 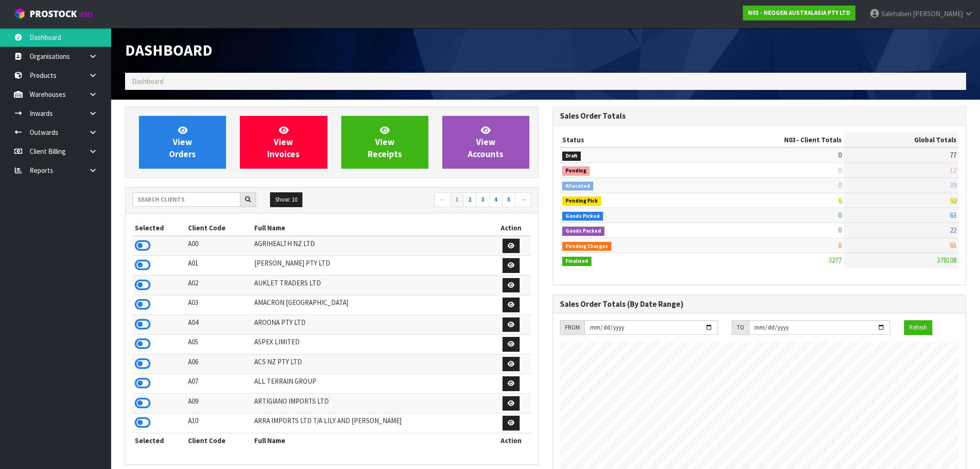 What do you see at coordinates (953, 215) in the screenshot?
I see `span: 63` at bounding box center [953, 215].